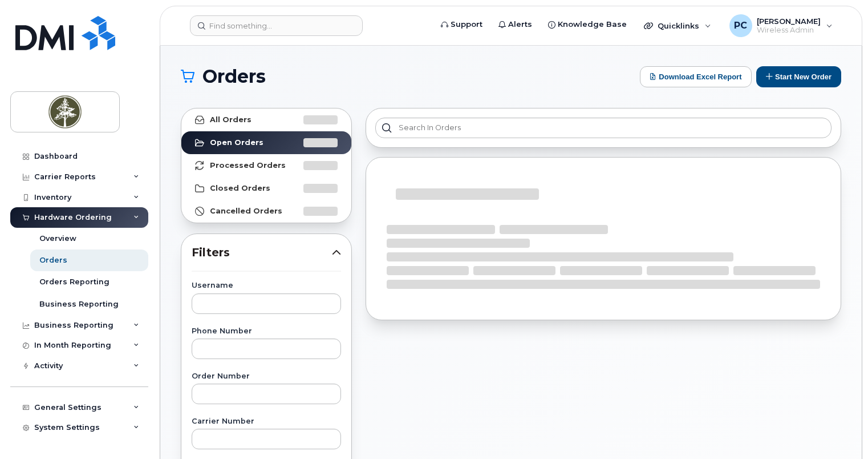 The width and height of the screenshot is (868, 459). Describe the element at coordinates (266, 421) in the screenshot. I see `label: Carrier Number` at that location.